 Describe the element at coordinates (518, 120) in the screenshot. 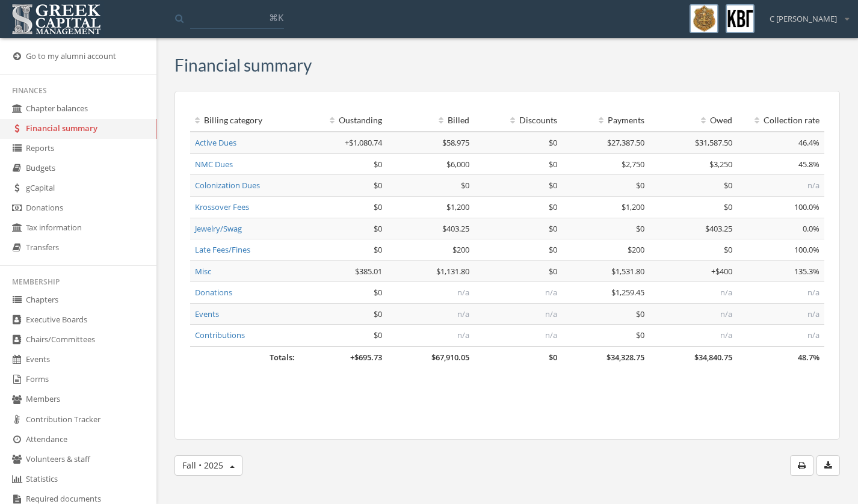

I see `div: Discounts` at that location.